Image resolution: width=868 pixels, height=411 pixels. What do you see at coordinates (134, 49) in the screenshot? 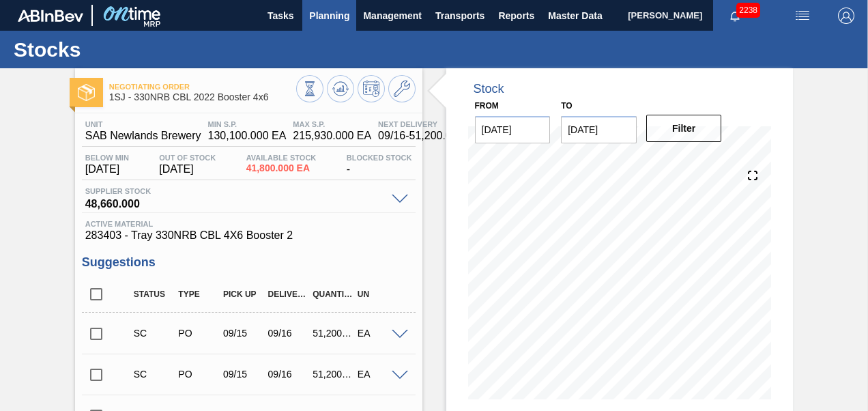
I see `h1: Stocks` at bounding box center [134, 49].